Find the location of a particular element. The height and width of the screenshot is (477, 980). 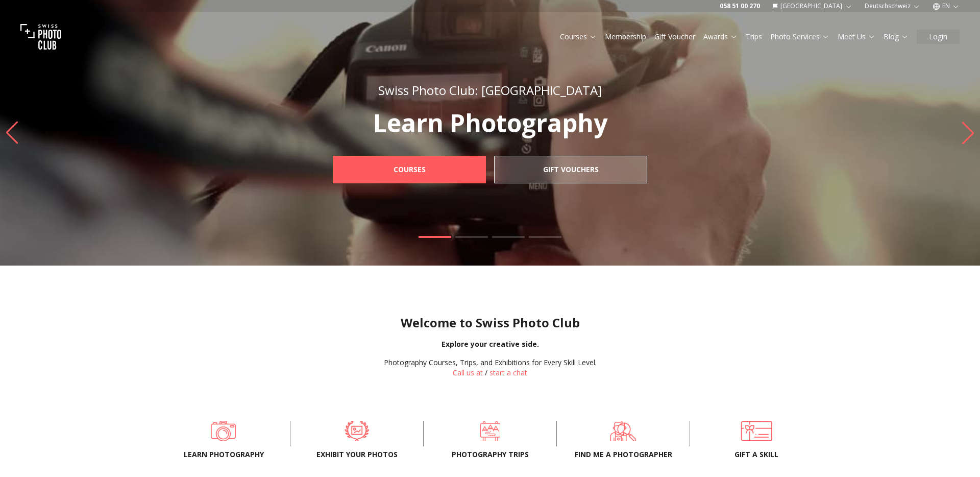

button: Awards is located at coordinates (720, 37).